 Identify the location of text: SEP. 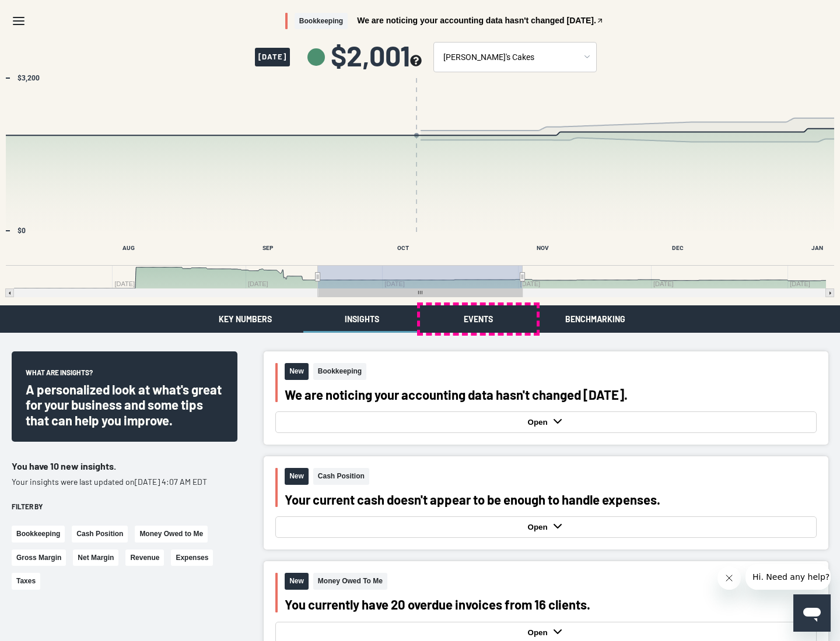
(268, 248).